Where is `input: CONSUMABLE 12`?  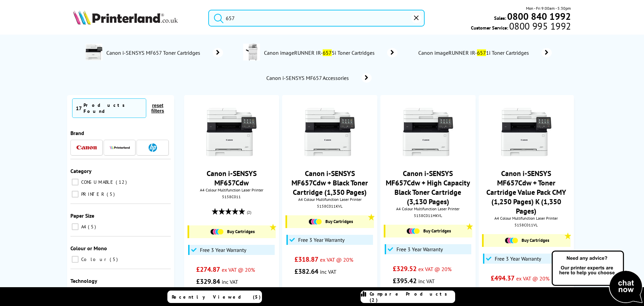
input: CONSUMABLE 12 is located at coordinates (75, 182).